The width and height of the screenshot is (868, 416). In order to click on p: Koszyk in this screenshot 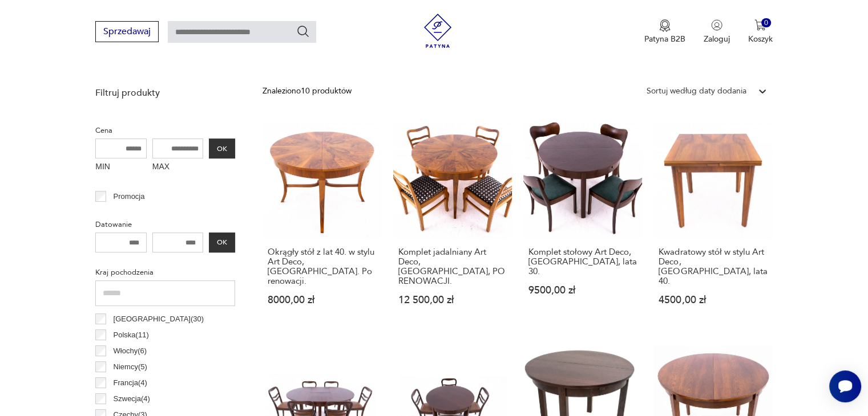, I will do `click(760, 39)`.